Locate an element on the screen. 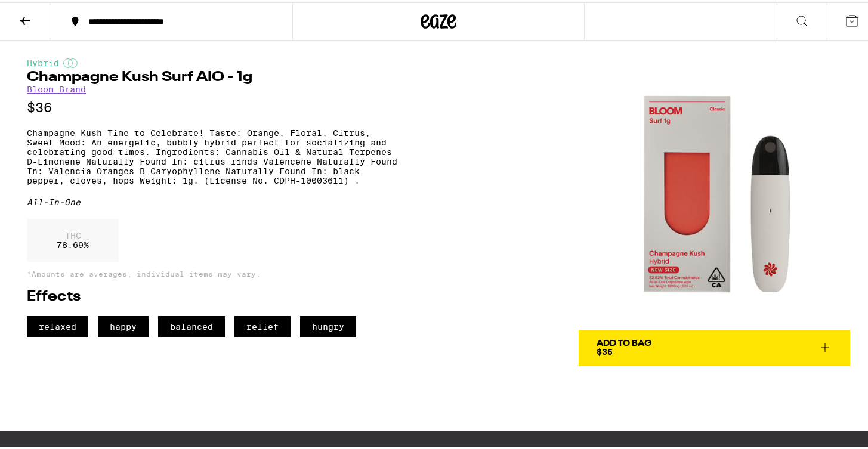 The width and height of the screenshot is (868, 449). img: hybridColor.svg is located at coordinates (70, 61).